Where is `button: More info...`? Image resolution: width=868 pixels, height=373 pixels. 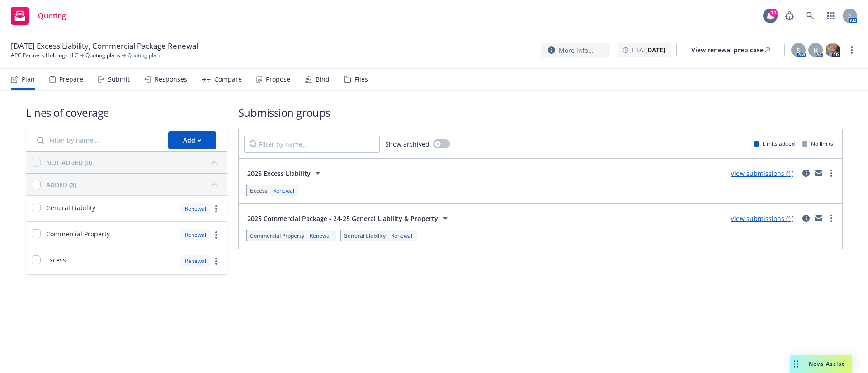 button: More info... is located at coordinates (575, 50).